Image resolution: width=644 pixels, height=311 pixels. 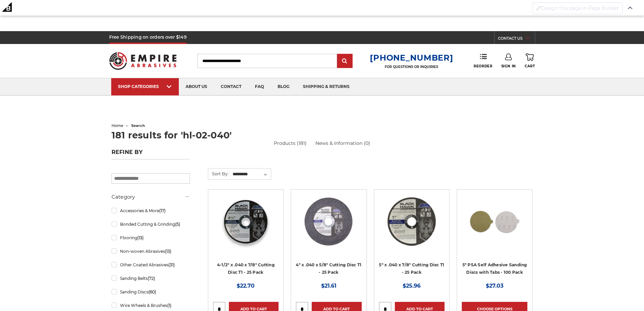 I want to click on div: Category, so click(x=151, y=197).